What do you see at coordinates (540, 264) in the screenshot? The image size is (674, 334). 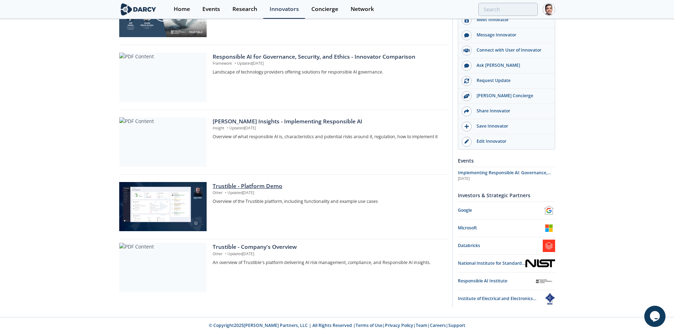 I see `img: National Institute for Standards and Technology` at bounding box center [540, 264].